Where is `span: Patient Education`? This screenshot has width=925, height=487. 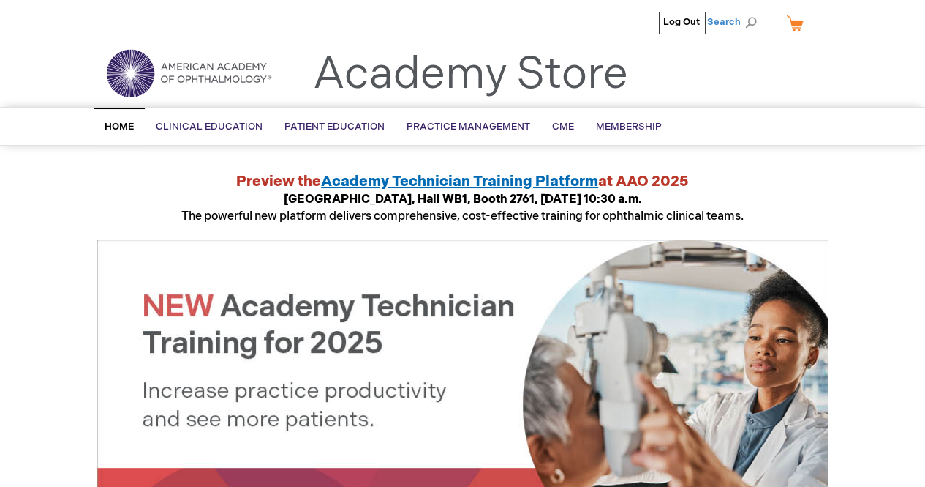
span: Patient Education is located at coordinates (334, 127).